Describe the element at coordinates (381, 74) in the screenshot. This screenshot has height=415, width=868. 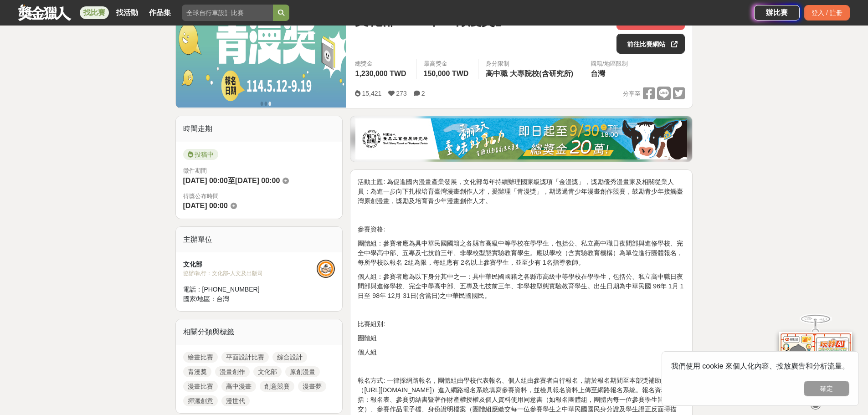
I see `span: 1,230,000 TWD` at that location.